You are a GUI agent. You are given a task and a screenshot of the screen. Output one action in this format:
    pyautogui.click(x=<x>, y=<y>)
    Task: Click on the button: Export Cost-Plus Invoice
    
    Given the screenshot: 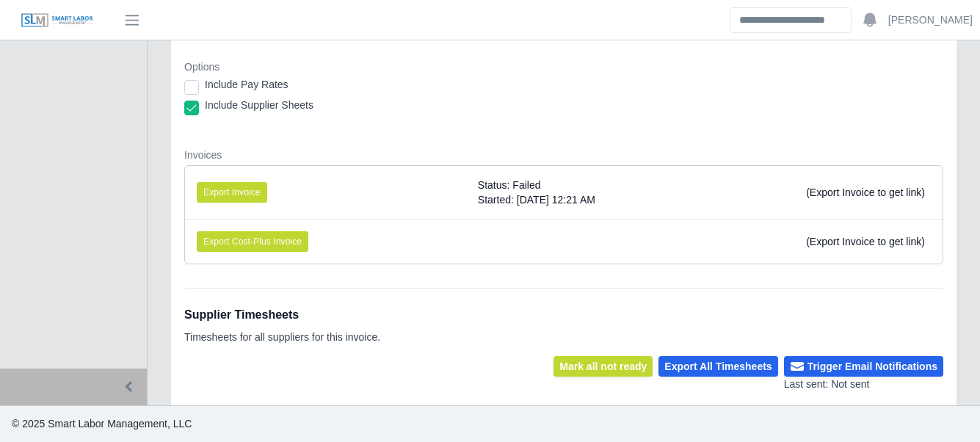 What is the action you would take?
    pyautogui.click(x=253, y=242)
    